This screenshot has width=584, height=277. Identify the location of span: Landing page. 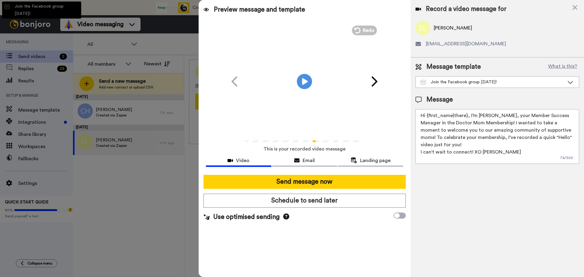
(376, 161).